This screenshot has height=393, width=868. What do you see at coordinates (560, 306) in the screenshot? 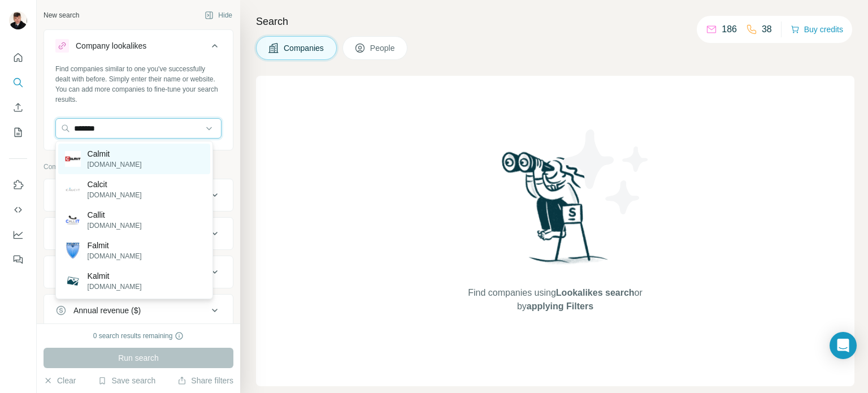
I see `span: applying Filters` at bounding box center [560, 306].